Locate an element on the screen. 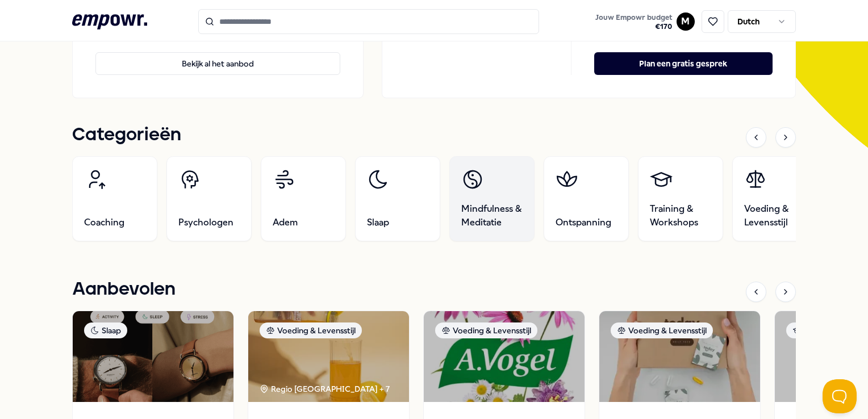 The image size is (868, 419). button: Plan een gratis gesprek is located at coordinates (683, 63).